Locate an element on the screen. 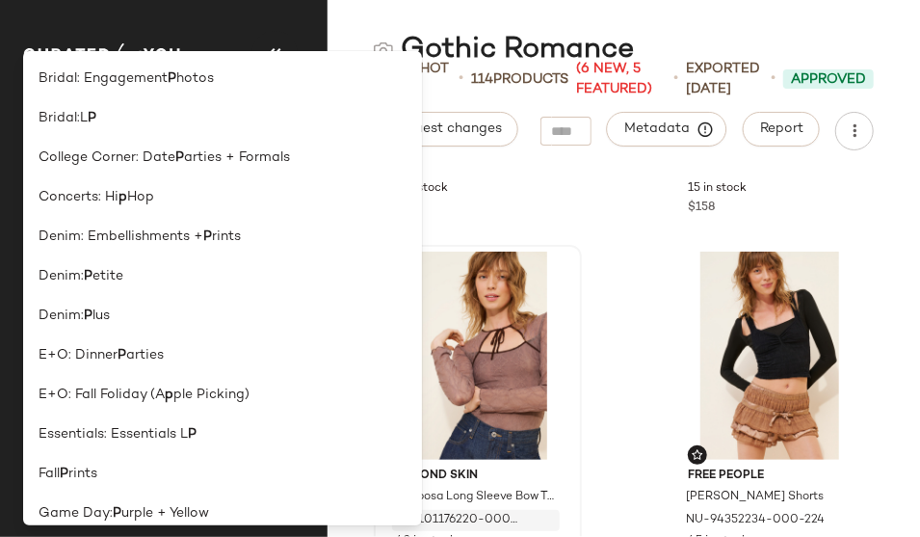 The image size is (920, 537). span: Approved is located at coordinates (829, 79).